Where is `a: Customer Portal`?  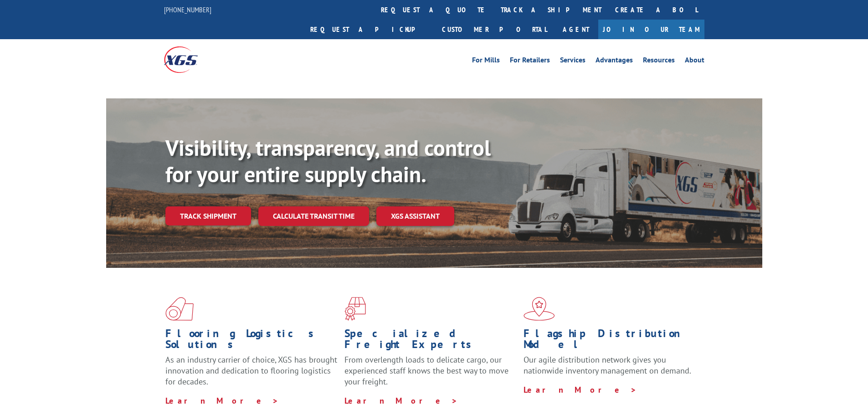
a: Customer Portal is located at coordinates (494, 29).